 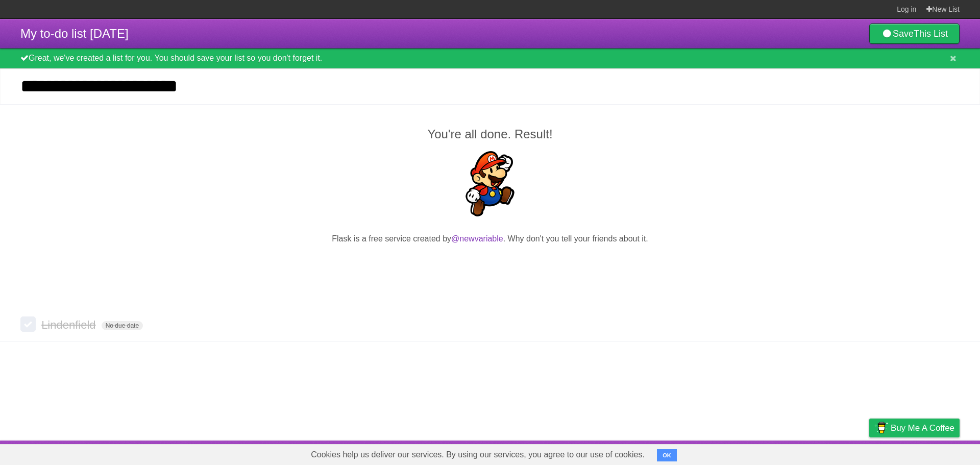 I want to click on label: Done, so click(x=28, y=324).